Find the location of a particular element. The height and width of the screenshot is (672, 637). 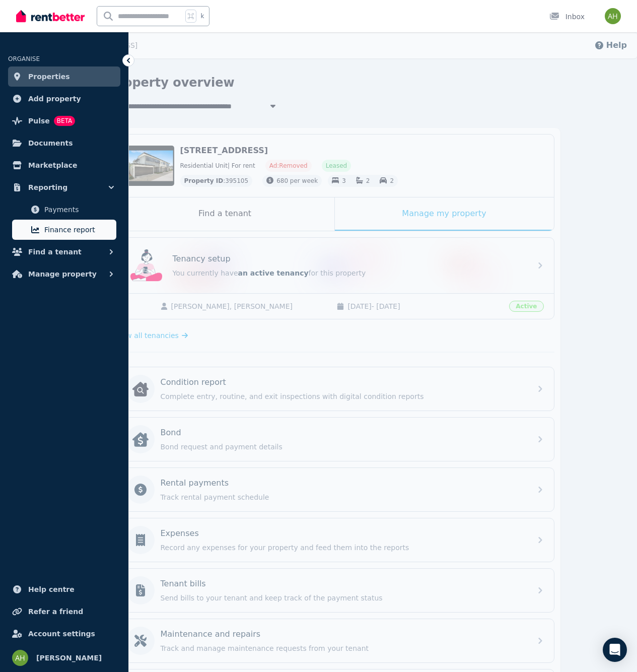

div: Inbox is located at coordinates (567, 17).